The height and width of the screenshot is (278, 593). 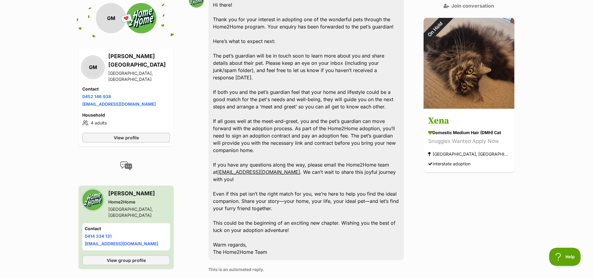 What do you see at coordinates (435, 29) in the screenshot?
I see `div: On Hold` at bounding box center [435, 29].